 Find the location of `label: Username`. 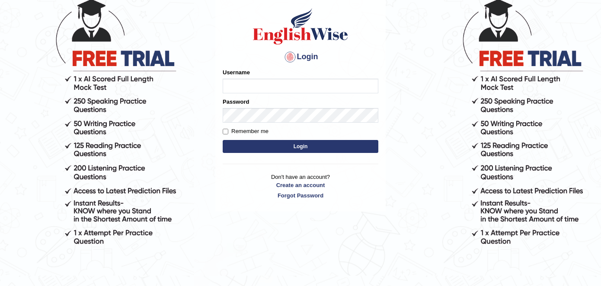

label: Username is located at coordinates (236, 72).